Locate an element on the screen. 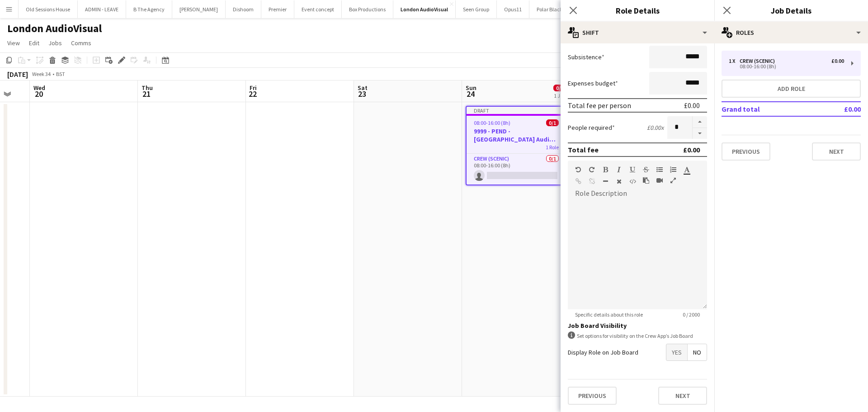 The image size is (868, 412). div: 1 x is located at coordinates (734, 61).